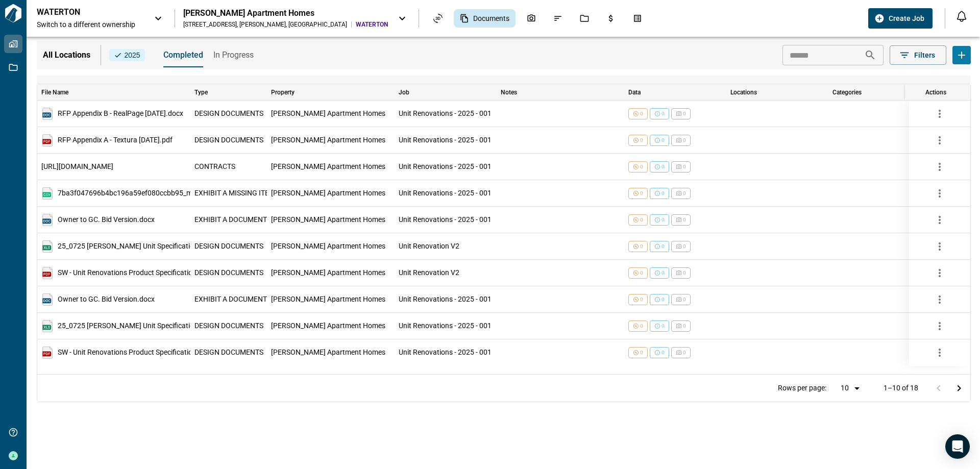  What do you see at coordinates (183, 55) in the screenshot?
I see `span: Completed` at bounding box center [183, 55].